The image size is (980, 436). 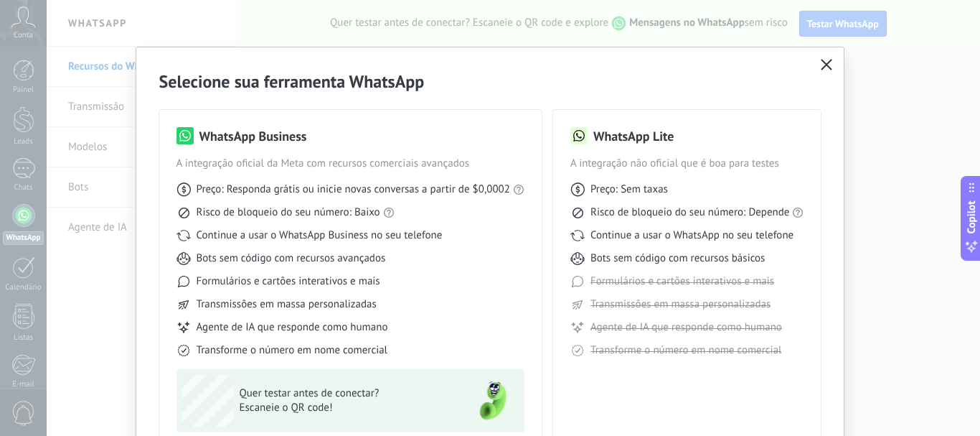 I want to click on span: Bots sem código com recursos avançados, so click(x=291, y=258).